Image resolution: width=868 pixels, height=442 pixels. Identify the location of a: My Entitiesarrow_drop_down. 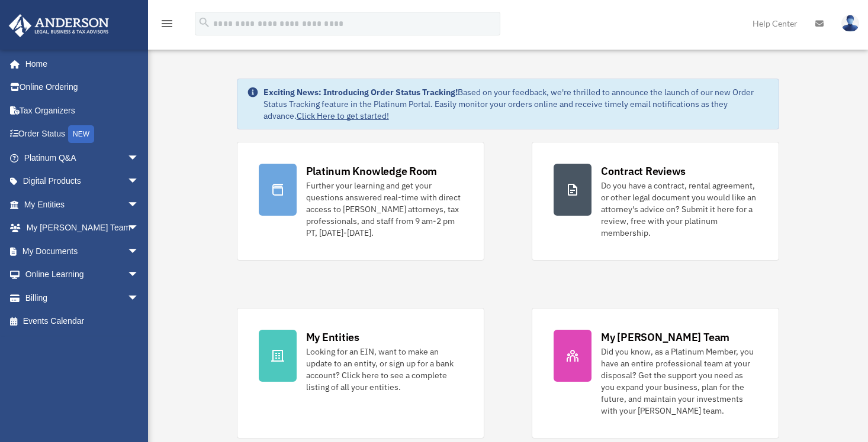
(82, 205).